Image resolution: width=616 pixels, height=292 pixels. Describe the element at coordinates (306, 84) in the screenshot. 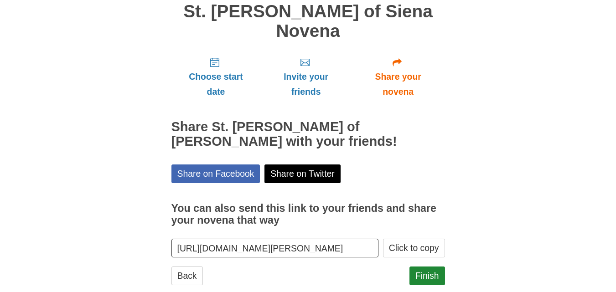

I see `span: Invite your friends` at that location.